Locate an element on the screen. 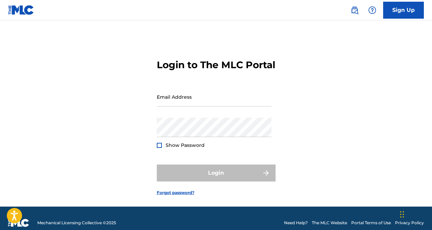  img: logo is located at coordinates (19, 223).